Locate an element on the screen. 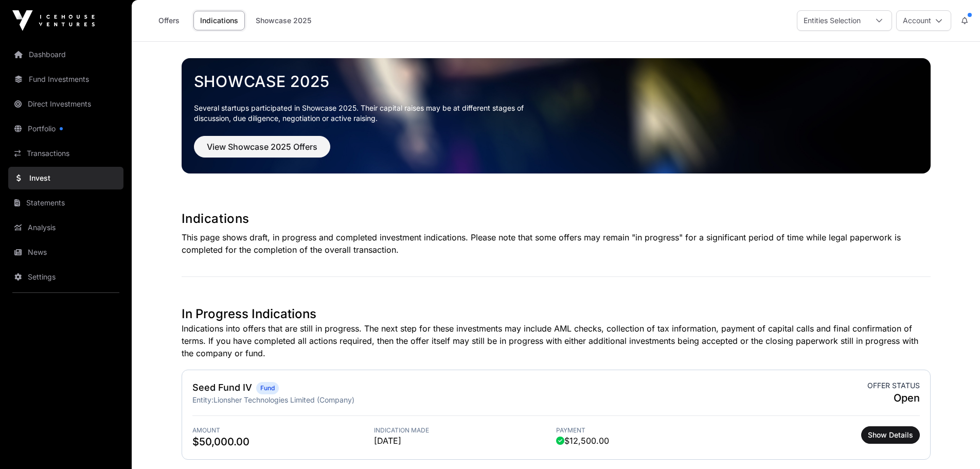 The image size is (980, 469). a: Seed Fund IV is located at coordinates (222, 387).